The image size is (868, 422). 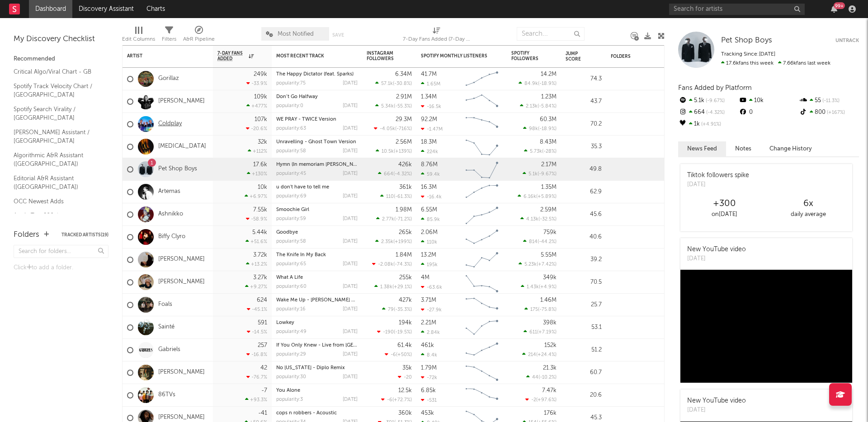 What do you see at coordinates (533, 174) in the screenshot?
I see `span: 5.1k` at bounding box center [533, 174].